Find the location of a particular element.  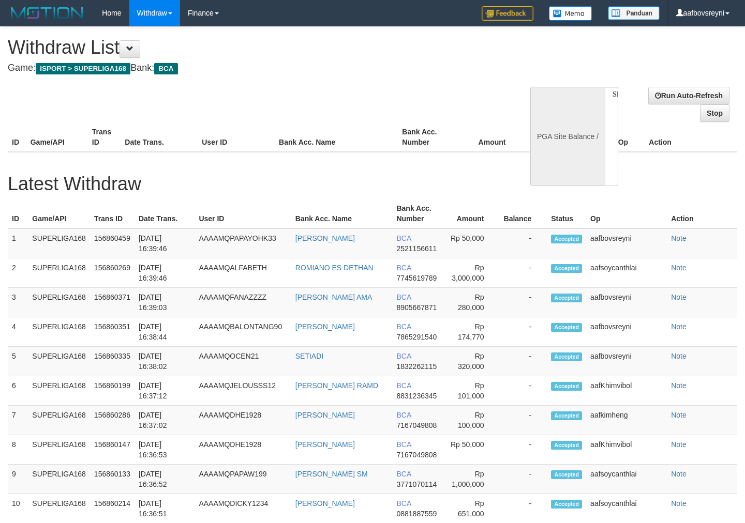

a: ROMIANO ES DETHAN is located at coordinates (334, 268).